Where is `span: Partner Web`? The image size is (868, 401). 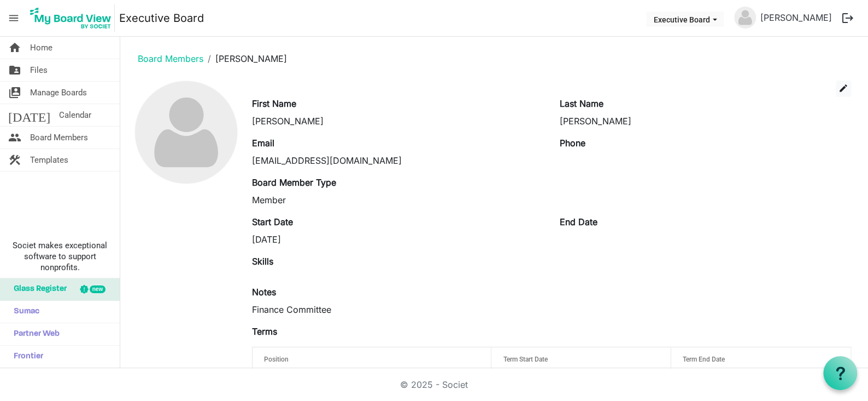
span: Partner Web is located at coordinates (34, 334).